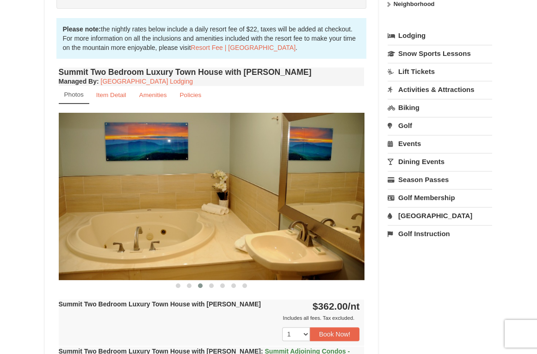  I want to click on a: Policies, so click(190, 95).